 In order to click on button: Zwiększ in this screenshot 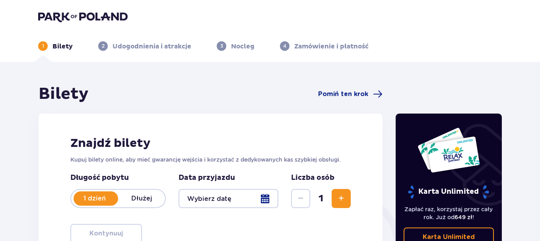, I will do `click(341, 199)`.